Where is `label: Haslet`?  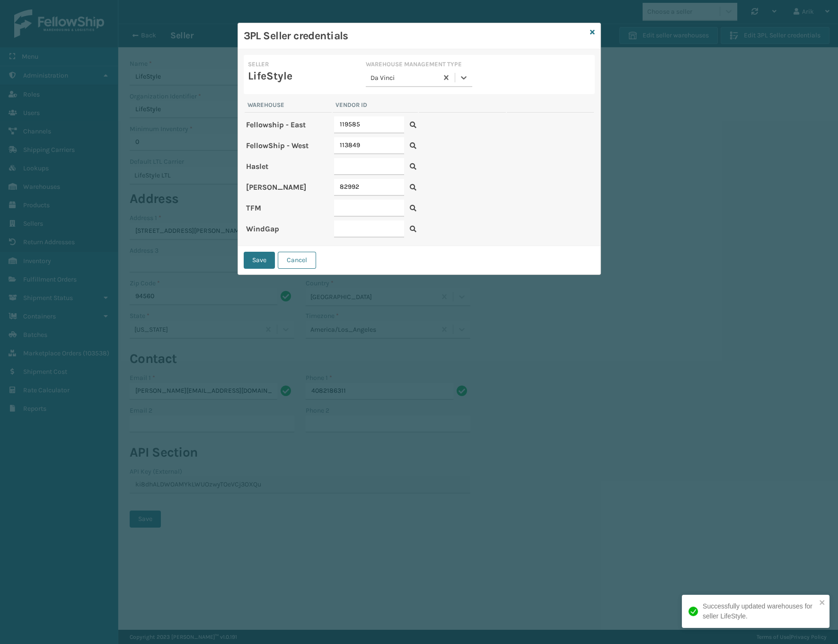
label: Haslet is located at coordinates (257, 166).